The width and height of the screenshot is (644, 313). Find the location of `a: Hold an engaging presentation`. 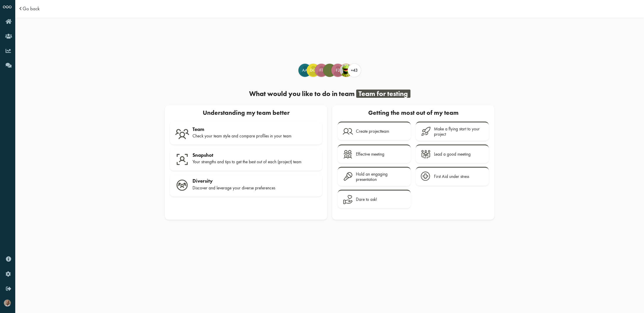

a: Hold an engaging presentation is located at coordinates (374, 176).